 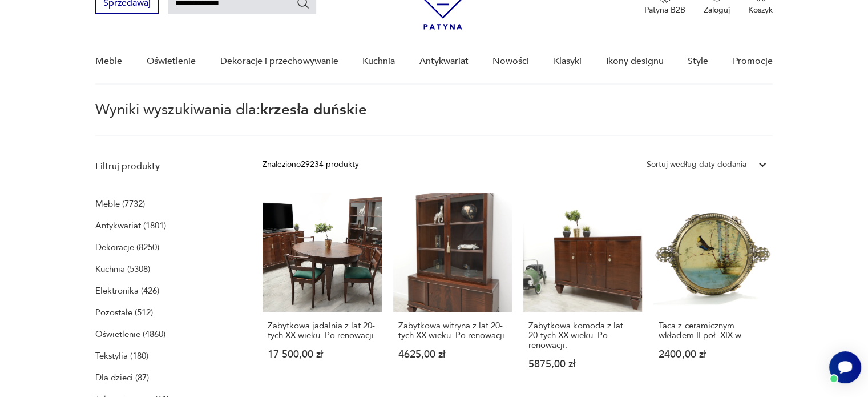 What do you see at coordinates (122, 356) in the screenshot?
I see `p: Tekstylia (180)` at bounding box center [122, 356].